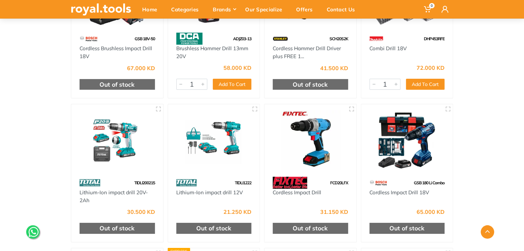 This screenshot has width=524, height=251. Describe the element at coordinates (101, 9) in the screenshot. I see `img: royal.tools Logo` at that location.